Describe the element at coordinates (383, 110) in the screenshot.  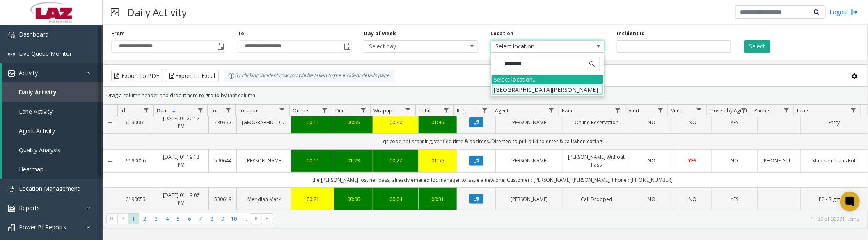
I see `span: Wrapup` at that location.